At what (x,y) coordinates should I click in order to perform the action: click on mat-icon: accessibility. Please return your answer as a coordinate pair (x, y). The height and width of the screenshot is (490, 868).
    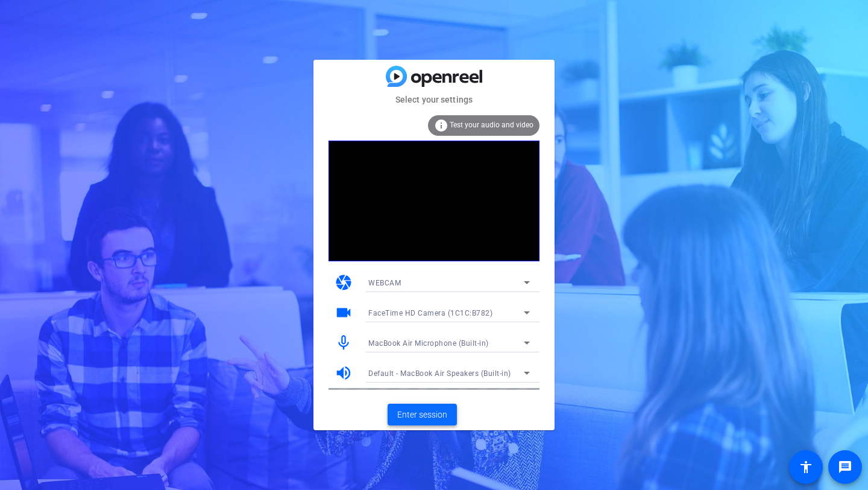
    Looking at the image, I should click on (806, 467).